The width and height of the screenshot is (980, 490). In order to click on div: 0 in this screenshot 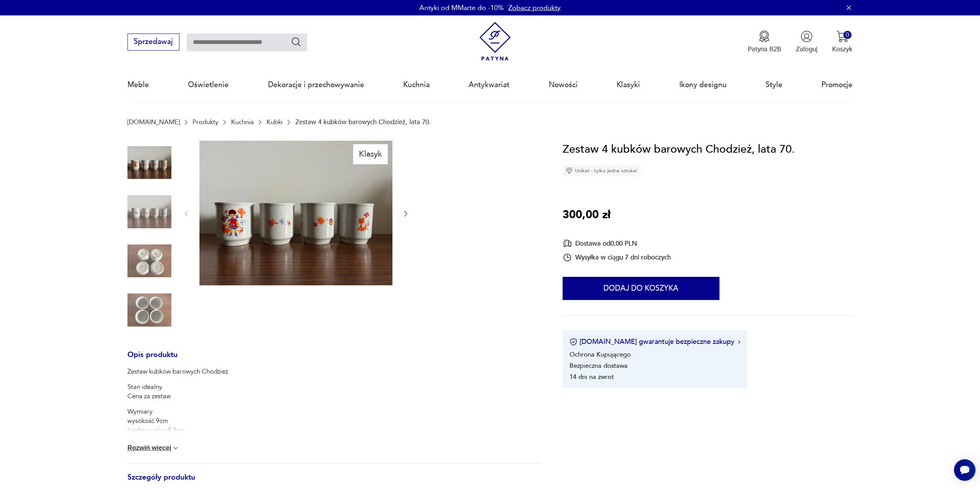, I will do `click(847, 34)`.